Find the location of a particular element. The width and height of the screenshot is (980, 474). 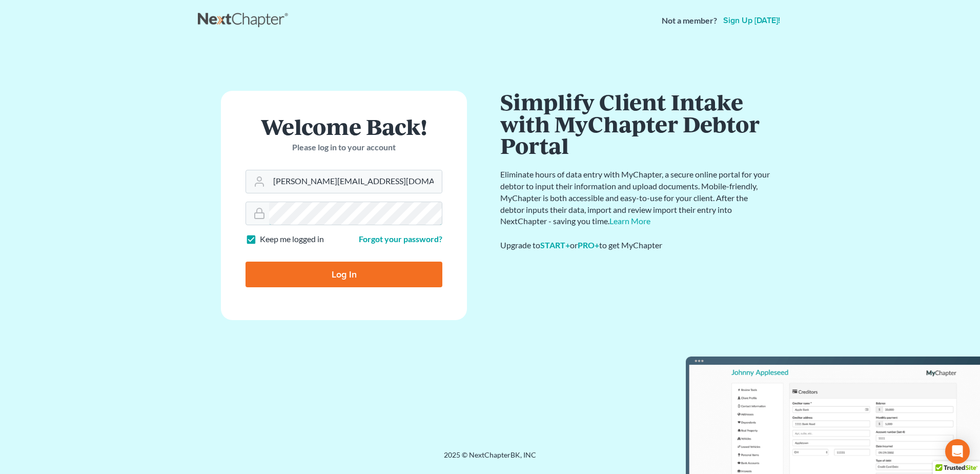

a: Learn More is located at coordinates (630, 221).